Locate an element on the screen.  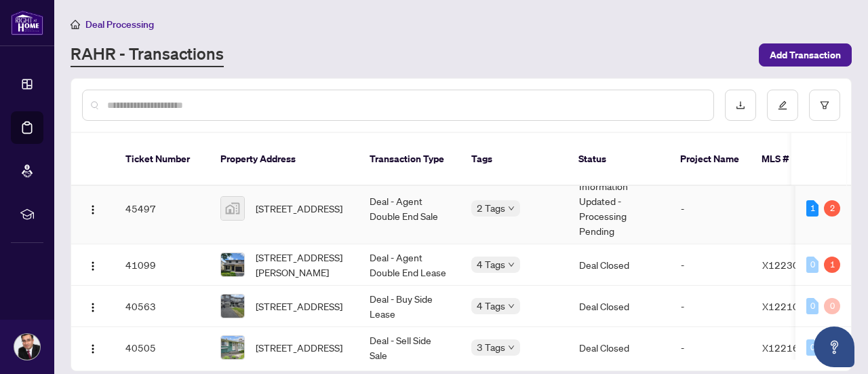
th: Tags is located at coordinates (514, 159).